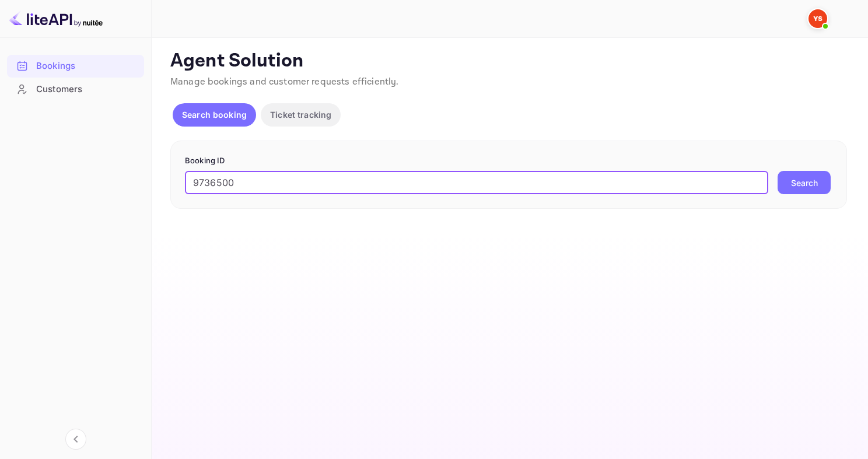 Image resolution: width=868 pixels, height=459 pixels. What do you see at coordinates (284, 81) in the screenshot?
I see `span: Manage bookings and customer requests efficiently.` at bounding box center [284, 81].